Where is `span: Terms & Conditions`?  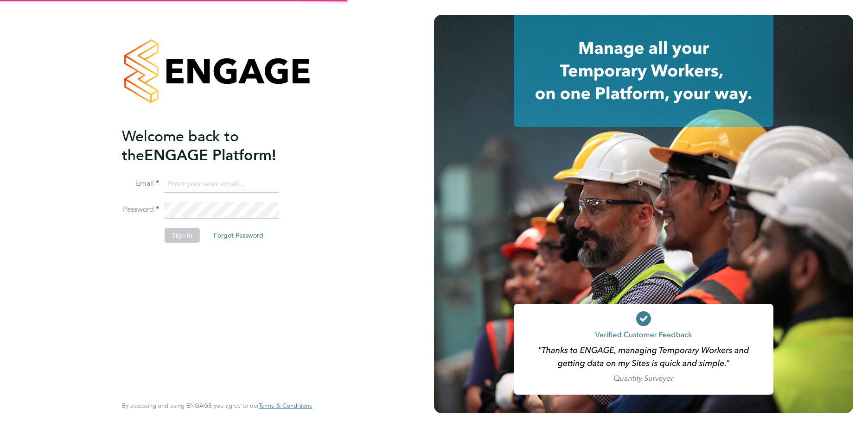 span: Terms & Conditions is located at coordinates (285, 406).